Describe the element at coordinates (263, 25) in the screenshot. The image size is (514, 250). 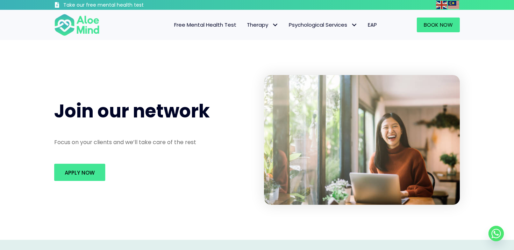
I see `a: TherapyTherapy: submenu` at that location.